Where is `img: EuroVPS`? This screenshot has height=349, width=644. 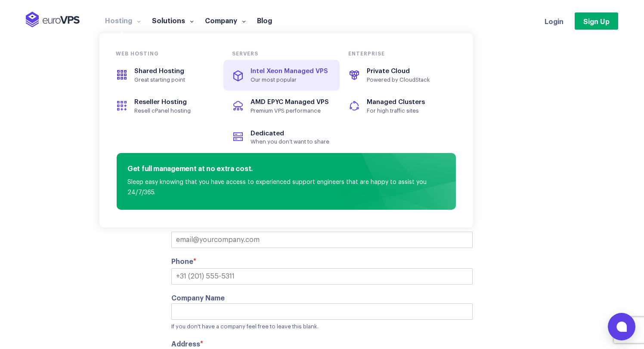 img: EuroVPS is located at coordinates (53, 19).